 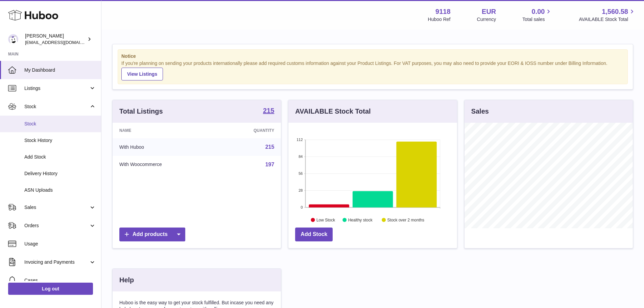 What do you see at coordinates (486, 19) in the screenshot?
I see `div: Currency` at bounding box center [486, 19].